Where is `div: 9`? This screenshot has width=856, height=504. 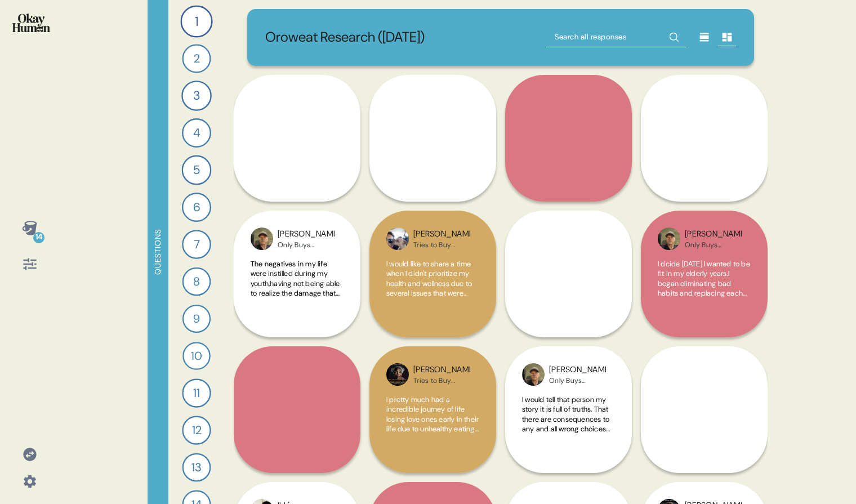
div: 9 is located at coordinates (196, 318).